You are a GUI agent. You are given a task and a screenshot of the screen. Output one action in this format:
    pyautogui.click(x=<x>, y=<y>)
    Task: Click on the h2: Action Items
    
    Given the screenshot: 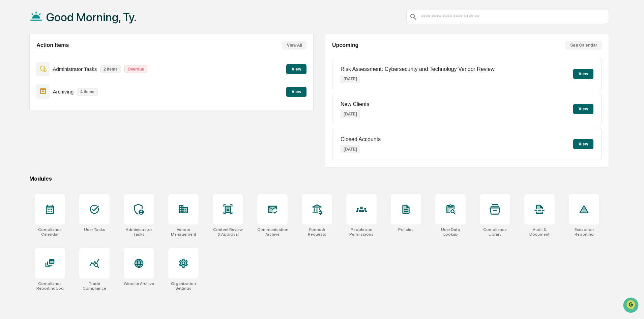 What is the action you would take?
    pyautogui.click(x=52, y=45)
    